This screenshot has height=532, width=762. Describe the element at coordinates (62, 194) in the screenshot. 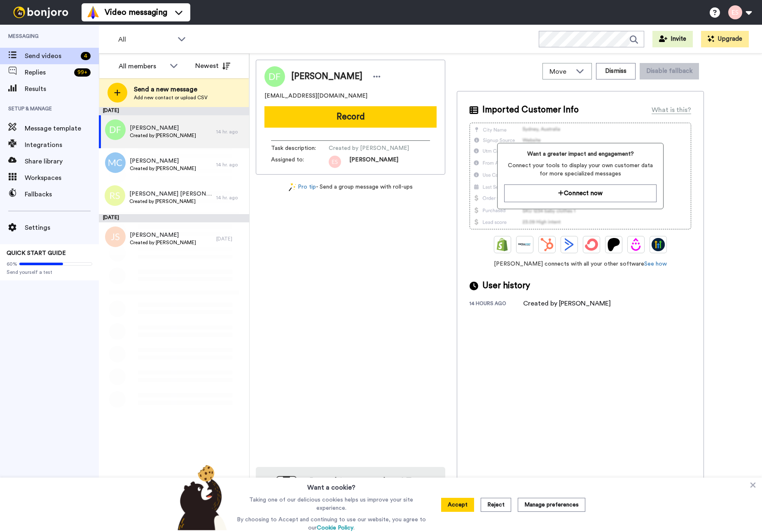

I see `span: Fallbacks` at that location.